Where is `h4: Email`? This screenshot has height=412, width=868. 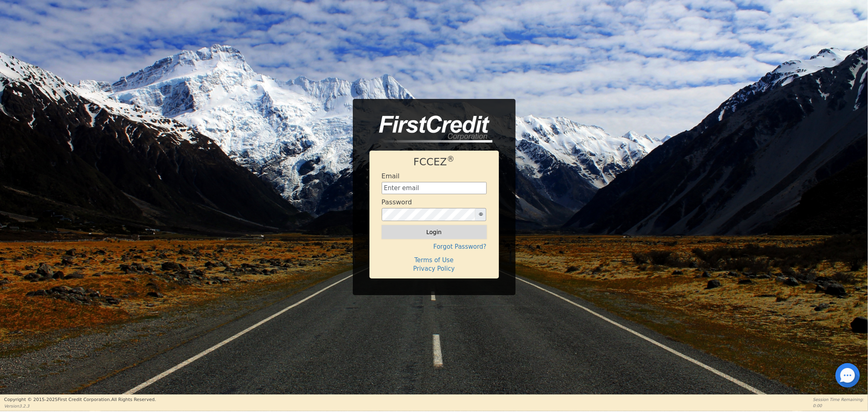 h4: Email is located at coordinates (391, 176).